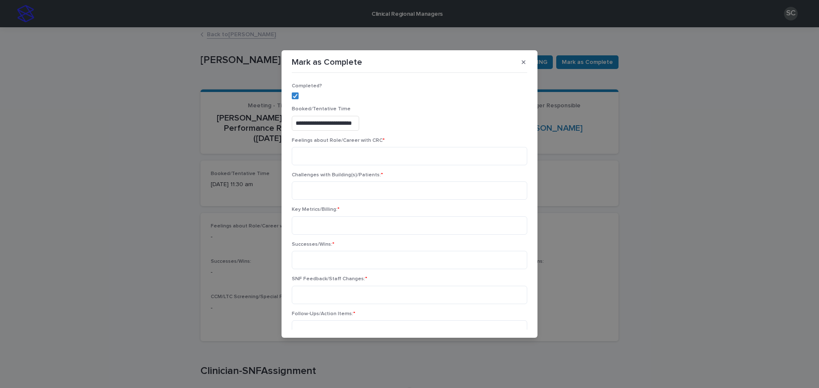 Image resolution: width=819 pixels, height=388 pixels. What do you see at coordinates (327, 62) in the screenshot?
I see `p: Mark as Complete` at bounding box center [327, 62].